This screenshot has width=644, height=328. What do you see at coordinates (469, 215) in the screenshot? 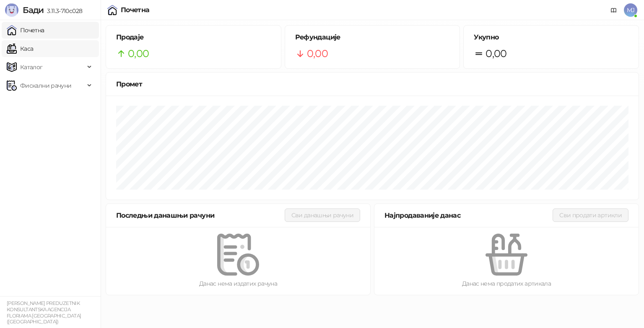
I see `div: Најпродаваније данас` at bounding box center [469, 215].